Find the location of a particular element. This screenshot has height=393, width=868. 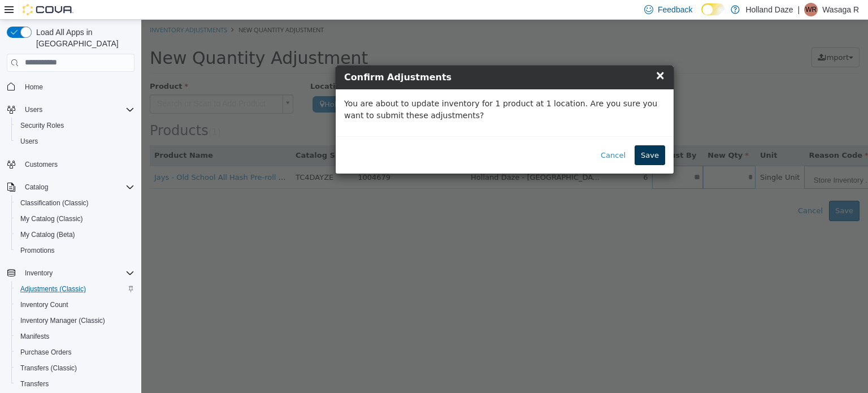

button: Classification (Classic) is located at coordinates (75, 203).